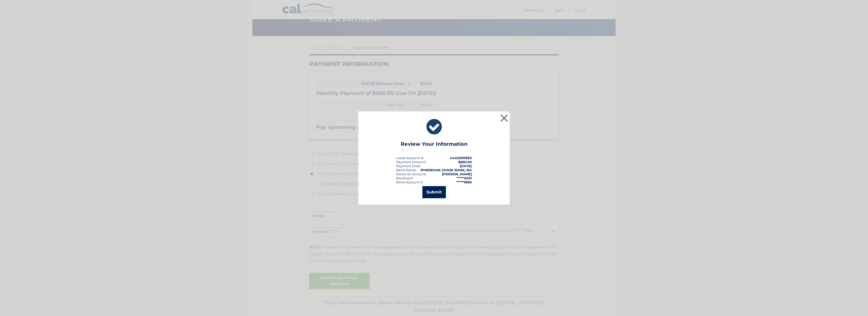 This screenshot has width=868, height=316. I want to click on strong: 44455911883, so click(461, 158).